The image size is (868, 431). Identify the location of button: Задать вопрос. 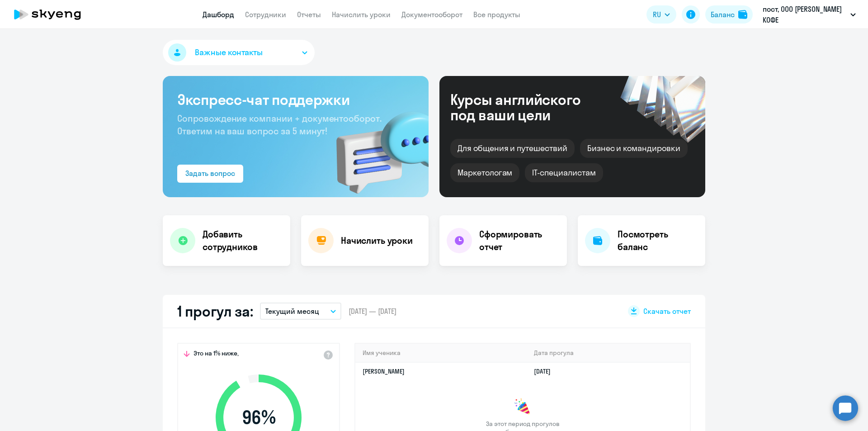
(210, 173).